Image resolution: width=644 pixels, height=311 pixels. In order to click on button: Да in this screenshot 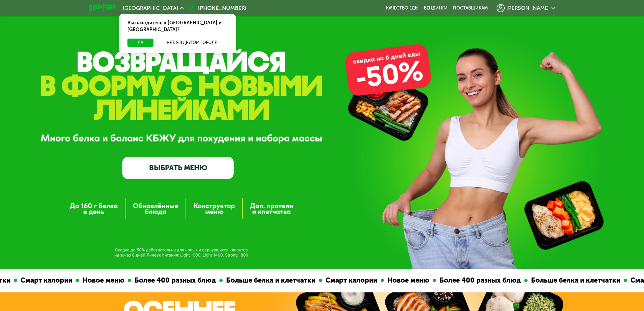, I will do `click(140, 42)`.